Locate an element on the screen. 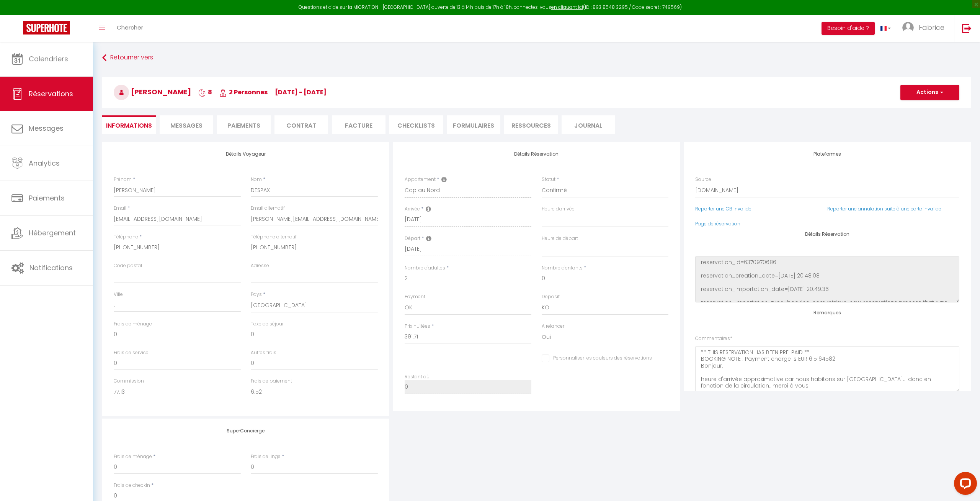 Image resolution: width=980 pixels, height=501 pixels. label: Payment is located at coordinates (415, 296).